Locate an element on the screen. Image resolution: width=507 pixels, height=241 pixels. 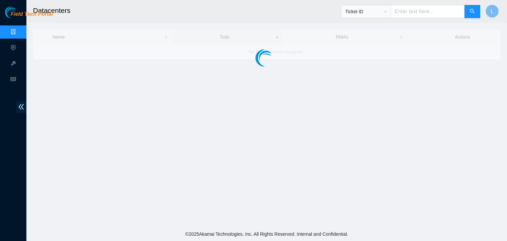
span: L is located at coordinates (492, 11).